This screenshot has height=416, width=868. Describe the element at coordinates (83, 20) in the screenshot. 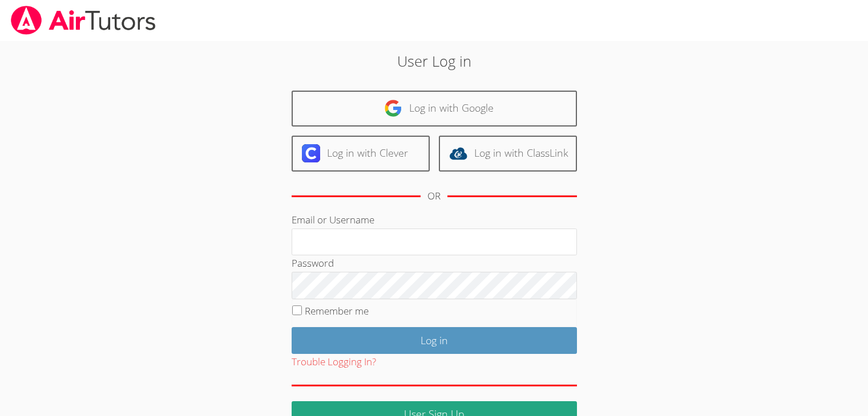

I see `img: airtutors_banner-c4298cdbf04f3fff15de1276eac7730deb9818008684d7c2e4769d2f7ddbe033.png` at that location.